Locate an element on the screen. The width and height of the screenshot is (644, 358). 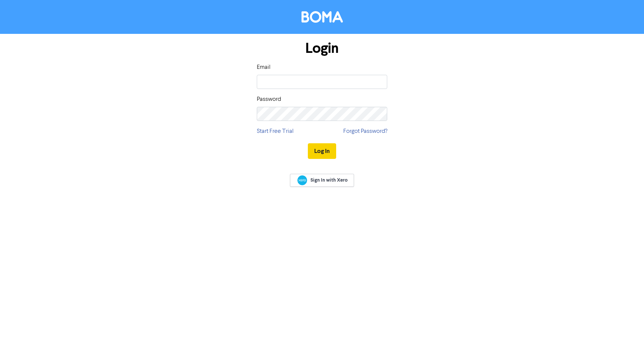
span: Sign In with Xero is located at coordinates (329, 180).